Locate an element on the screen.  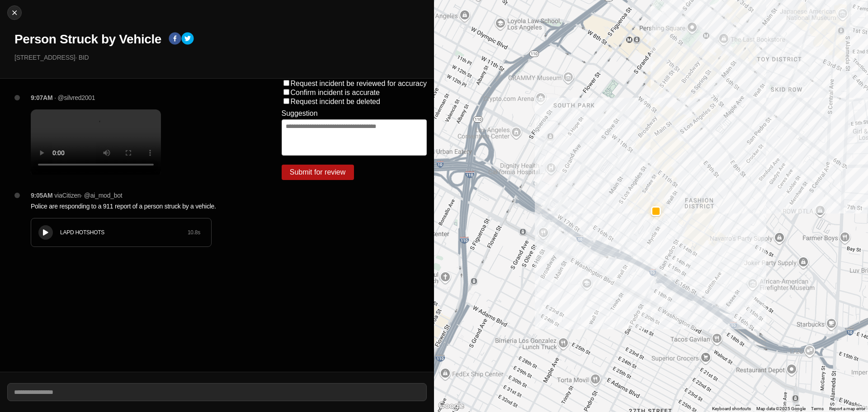
p: 9:05AM is located at coordinates (42, 195).